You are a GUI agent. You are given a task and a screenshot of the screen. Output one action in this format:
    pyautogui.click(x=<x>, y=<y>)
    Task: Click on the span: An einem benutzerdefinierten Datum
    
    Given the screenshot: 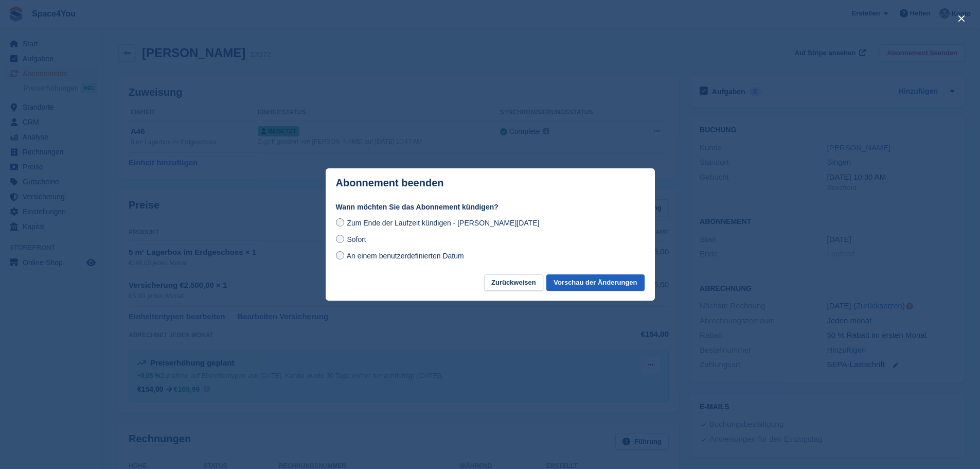 What is the action you would take?
    pyautogui.click(x=405, y=256)
    